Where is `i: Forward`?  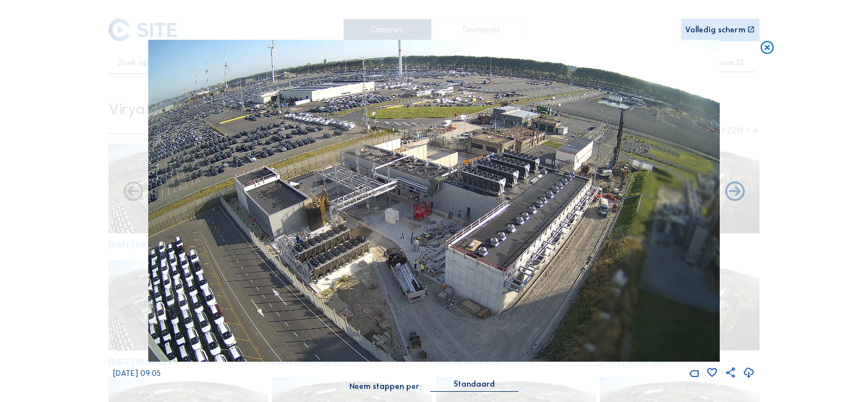 i: Forward is located at coordinates (133, 192).